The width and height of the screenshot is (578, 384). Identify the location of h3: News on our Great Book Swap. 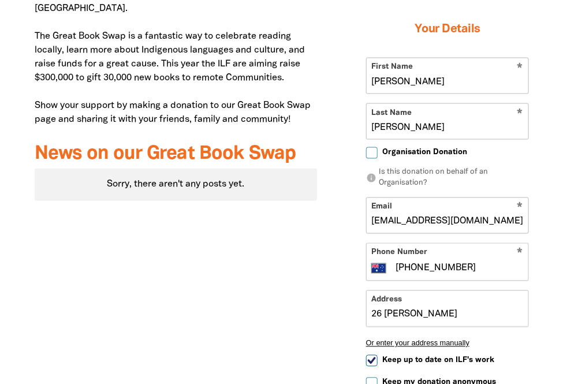
(176, 154).